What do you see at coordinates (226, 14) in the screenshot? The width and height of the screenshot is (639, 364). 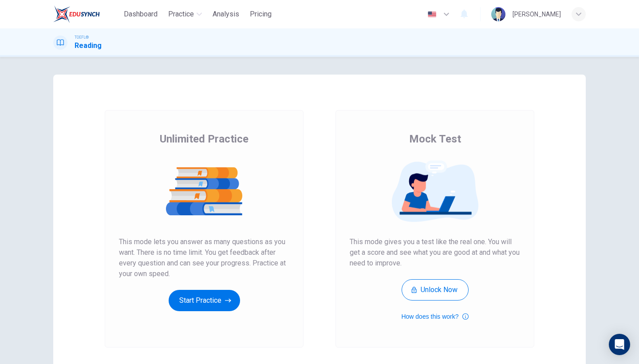 I see `span: Analysis` at bounding box center [226, 14].